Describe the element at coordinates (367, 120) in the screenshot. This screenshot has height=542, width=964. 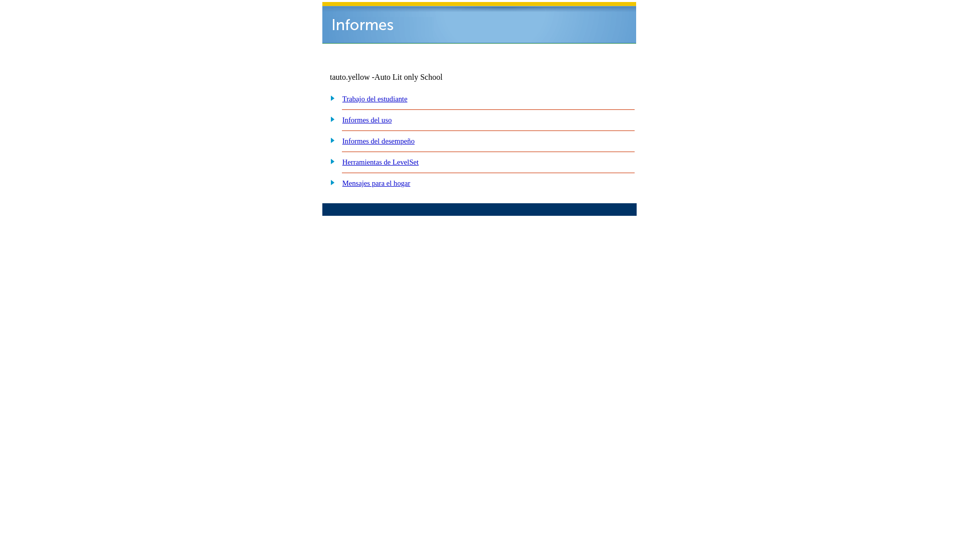
I see `a: Informes del uso` at that location.